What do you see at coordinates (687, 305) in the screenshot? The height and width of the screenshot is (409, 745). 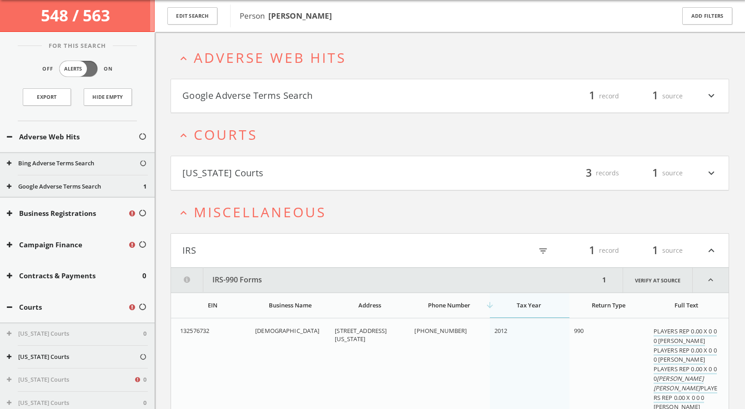 I see `div: Full Text` at bounding box center [687, 305].